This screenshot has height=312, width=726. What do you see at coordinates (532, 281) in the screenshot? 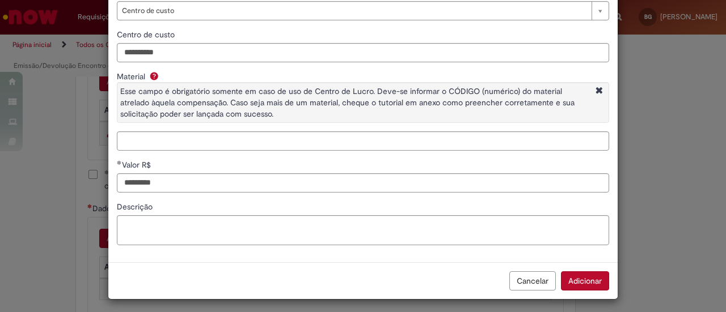
I see `button: Cancelar` at bounding box center [532, 281].